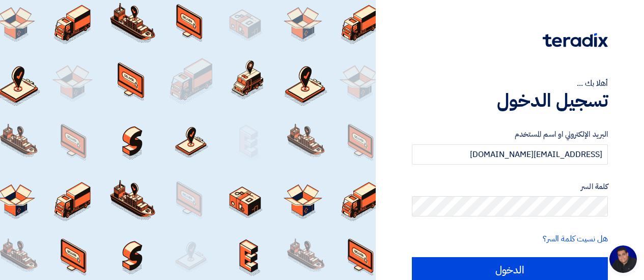 The width and height of the screenshot is (644, 280). What do you see at coordinates (510, 84) in the screenshot?
I see `div: أهلا بك ...` at bounding box center [510, 84].